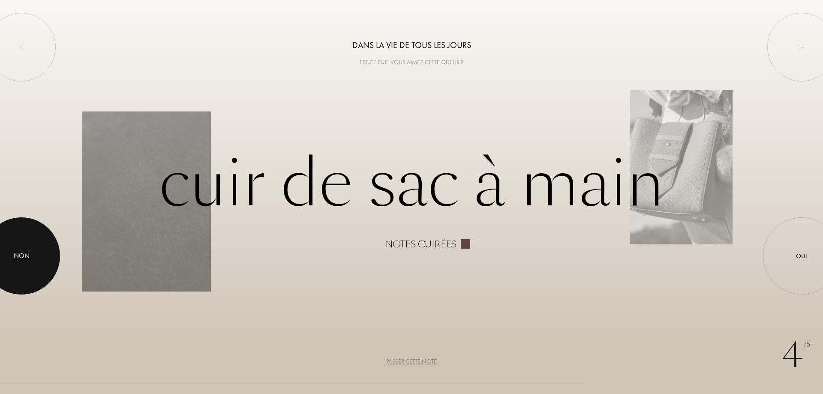 This screenshot has width=823, height=394. I want to click on img: quit_onboard.svg, so click(801, 47).